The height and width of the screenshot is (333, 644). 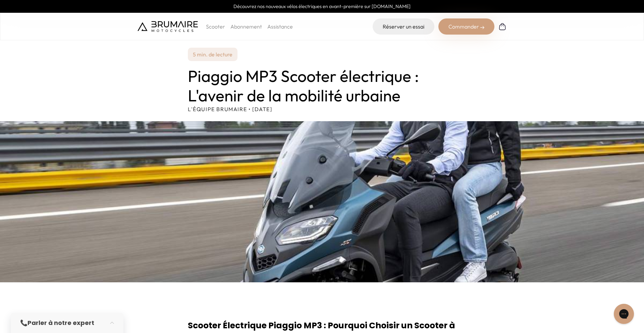 What do you see at coordinates (168, 26) in the screenshot?
I see `img: Brumaire Motocycles` at bounding box center [168, 26].